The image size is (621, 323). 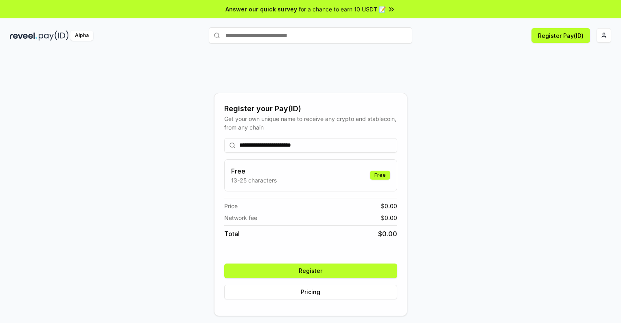 What do you see at coordinates (241, 217) in the screenshot?
I see `span: Network fee` at bounding box center [241, 217].